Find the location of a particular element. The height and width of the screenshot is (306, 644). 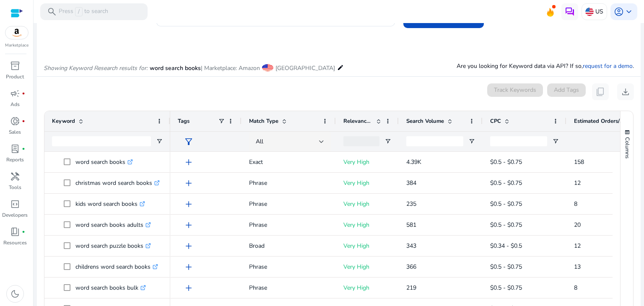

span: campaign is located at coordinates (15, 94).